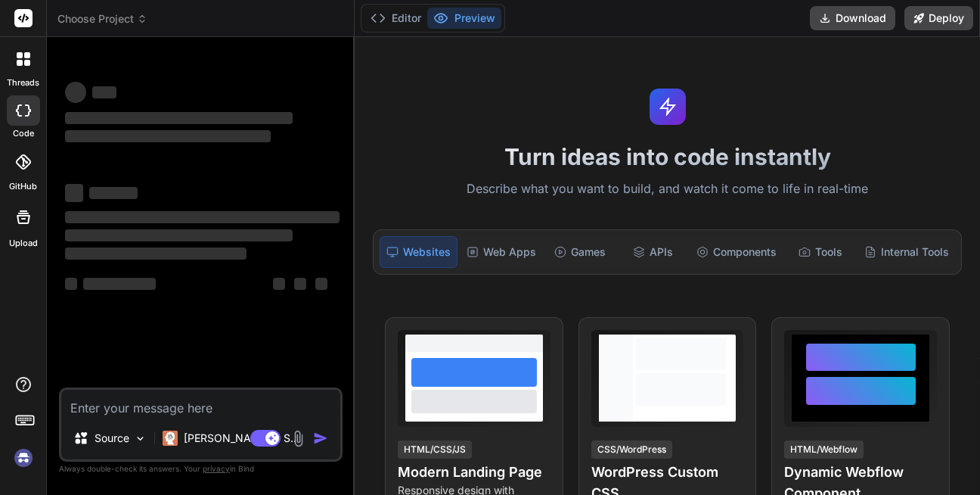 The image size is (980, 495). What do you see at coordinates (821, 252) in the screenshot?
I see `div: Tools` at bounding box center [821, 252].